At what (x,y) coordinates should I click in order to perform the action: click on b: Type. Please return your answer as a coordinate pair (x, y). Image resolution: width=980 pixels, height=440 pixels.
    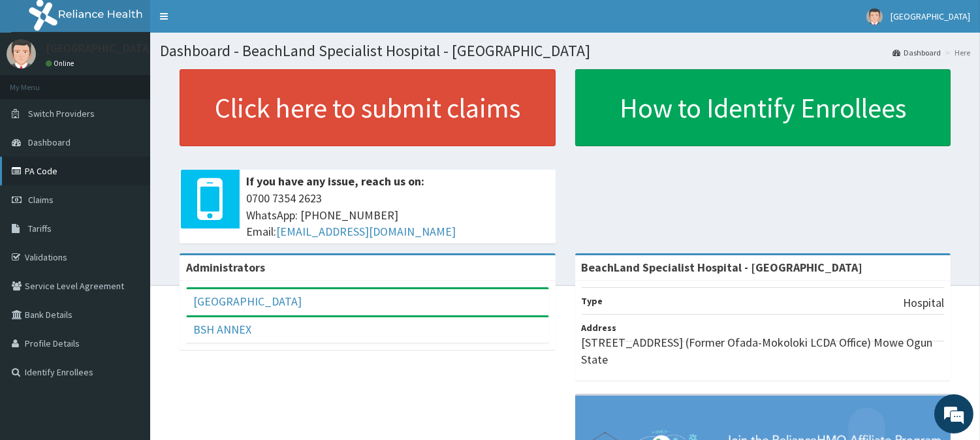
    Looking at the image, I should click on (592, 301).